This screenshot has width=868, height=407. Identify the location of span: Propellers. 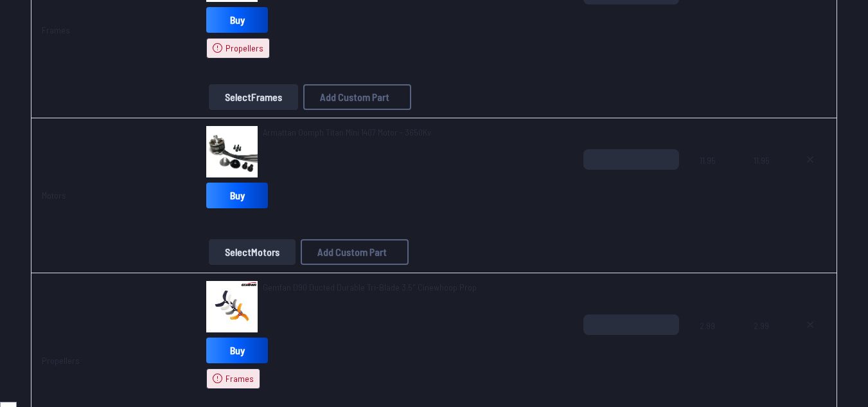
(244, 48).